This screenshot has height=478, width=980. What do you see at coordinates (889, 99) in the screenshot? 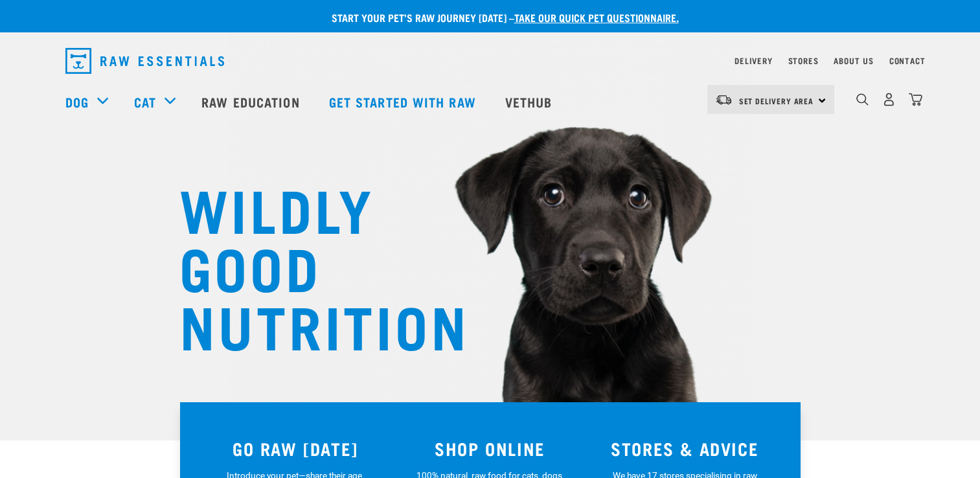
I see `img: user.png` at bounding box center [889, 99].